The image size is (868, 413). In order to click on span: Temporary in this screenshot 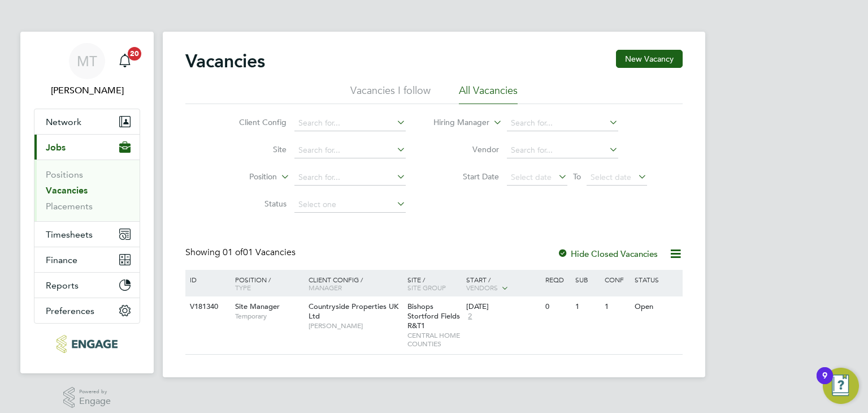, I will do `click(269, 316)`.